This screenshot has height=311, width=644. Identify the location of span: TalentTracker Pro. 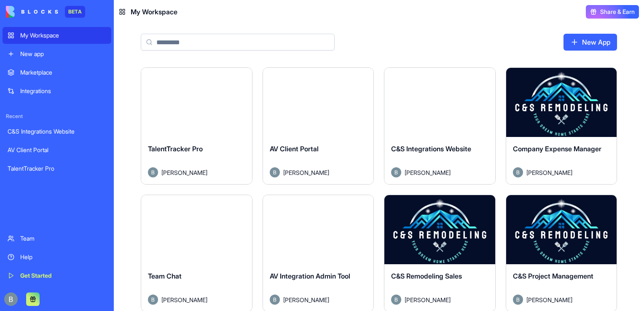
(175, 149).